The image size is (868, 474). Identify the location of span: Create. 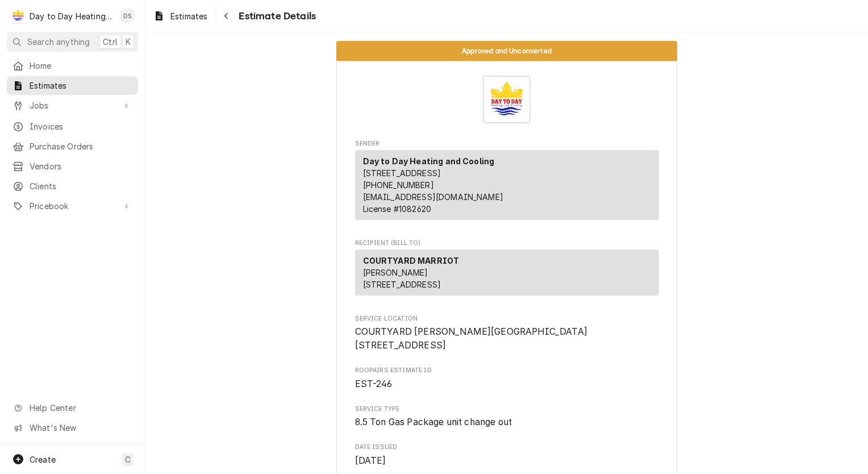
(42, 459).